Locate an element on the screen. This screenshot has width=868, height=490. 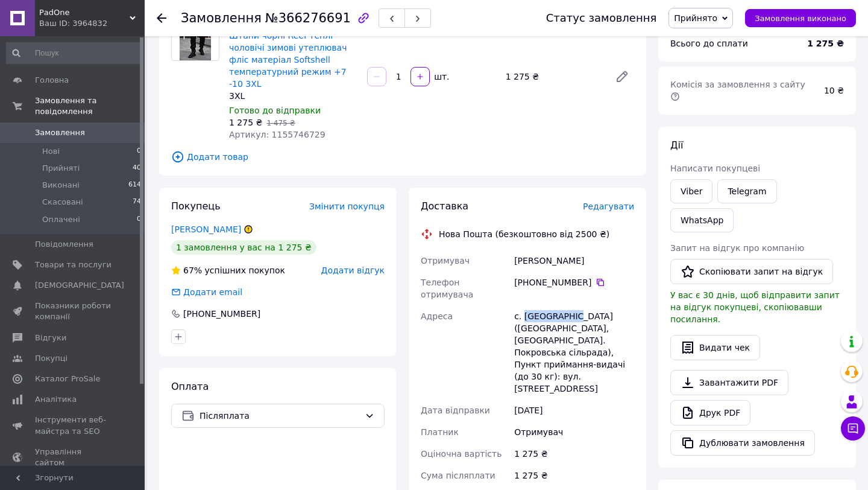
div: успішних покупок is located at coordinates (228, 270).